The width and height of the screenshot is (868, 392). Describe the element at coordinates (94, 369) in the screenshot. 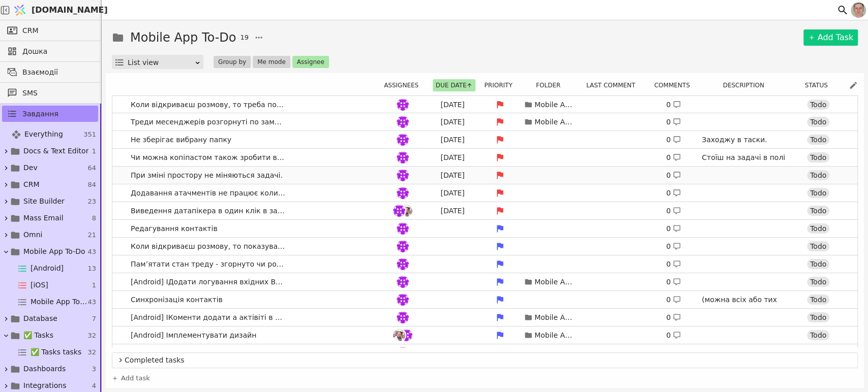

I see `span: 3` at that location.